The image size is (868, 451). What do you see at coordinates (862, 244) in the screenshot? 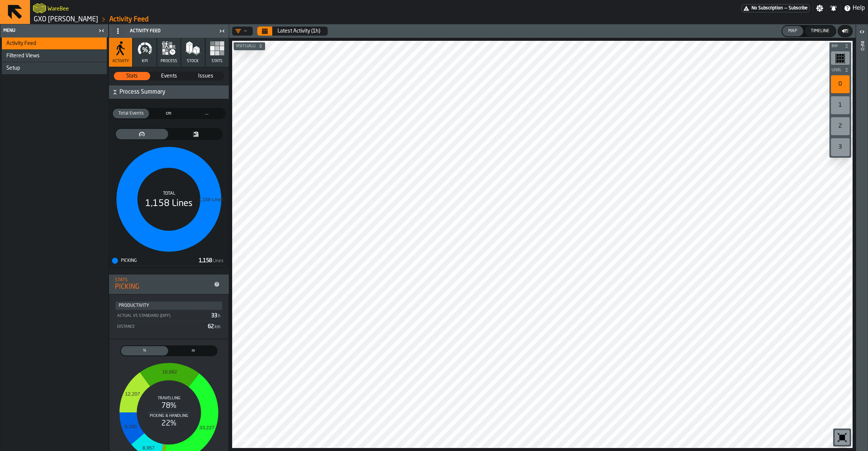
I see `div: Info` at bounding box center [862, 244].